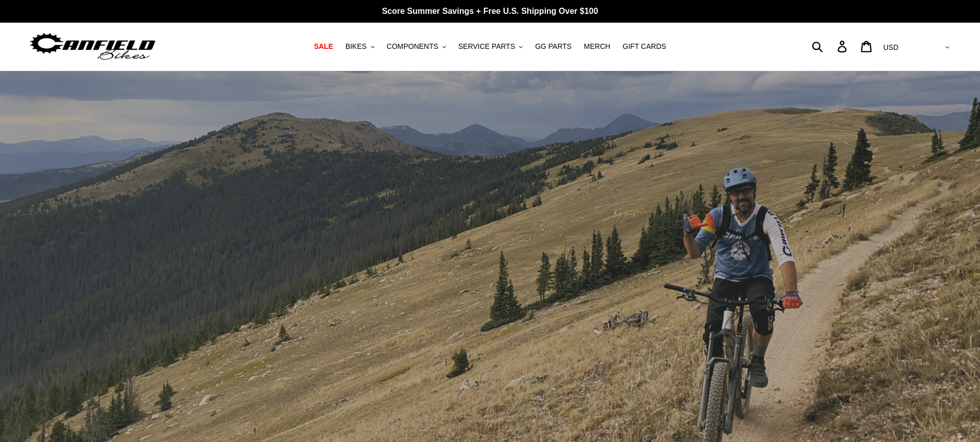 The width and height of the screenshot is (980, 442). What do you see at coordinates (323, 46) in the screenshot?
I see `span: SALE` at bounding box center [323, 46].